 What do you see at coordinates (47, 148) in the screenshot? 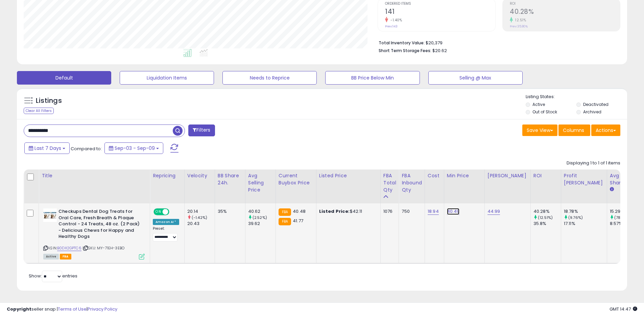
I see `span: Last 7 Days` at bounding box center [47, 148].